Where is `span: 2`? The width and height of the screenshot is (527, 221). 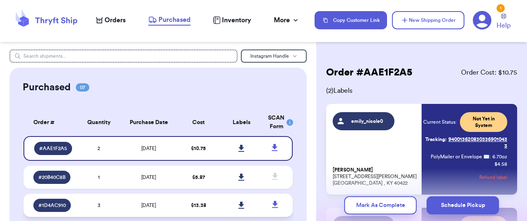
span: 2 is located at coordinates (99, 148).